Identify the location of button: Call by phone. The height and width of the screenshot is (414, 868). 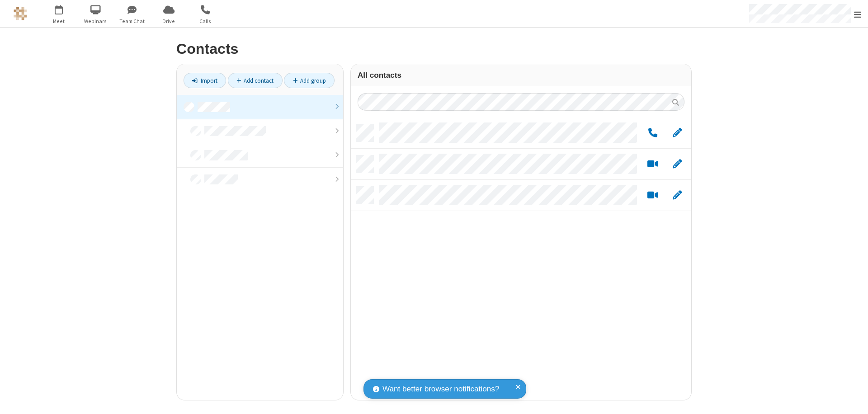
(652, 133).